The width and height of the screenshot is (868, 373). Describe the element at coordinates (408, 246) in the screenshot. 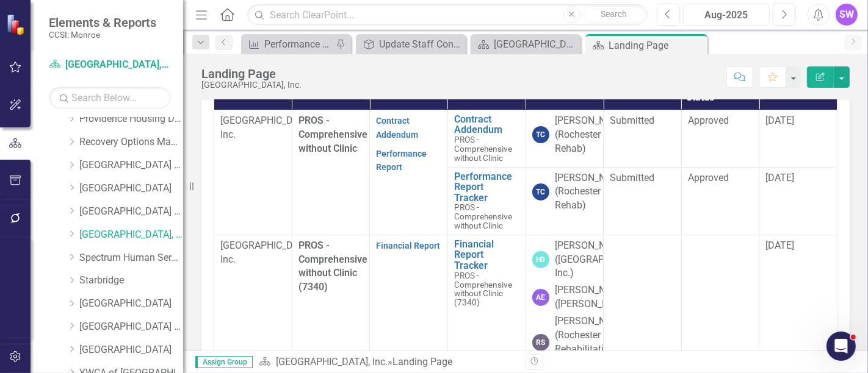

I see `a: Financial Report` at that location.